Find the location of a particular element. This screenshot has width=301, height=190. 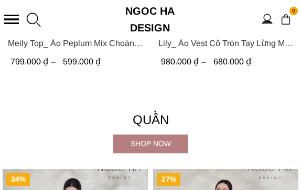

span: Lily_ Áo Vest Cổ Tròn Tay Lừng Mix Chân Váy Lưới Màu Hồng A1082+CV140 is located at coordinates (226, 43).